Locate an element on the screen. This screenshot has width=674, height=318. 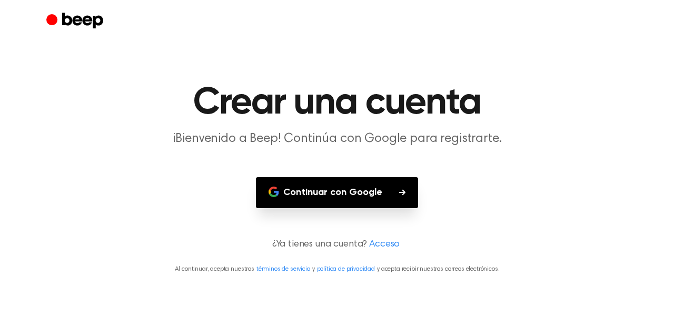
a: términos de servicio is located at coordinates (283, 270).